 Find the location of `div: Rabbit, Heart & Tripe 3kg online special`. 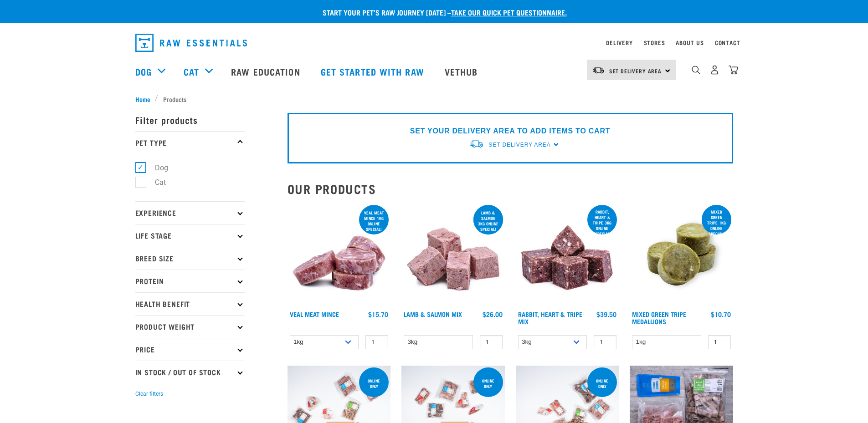

div: Rabbit, Heart & Tripe 3kg online special is located at coordinates (602, 223).